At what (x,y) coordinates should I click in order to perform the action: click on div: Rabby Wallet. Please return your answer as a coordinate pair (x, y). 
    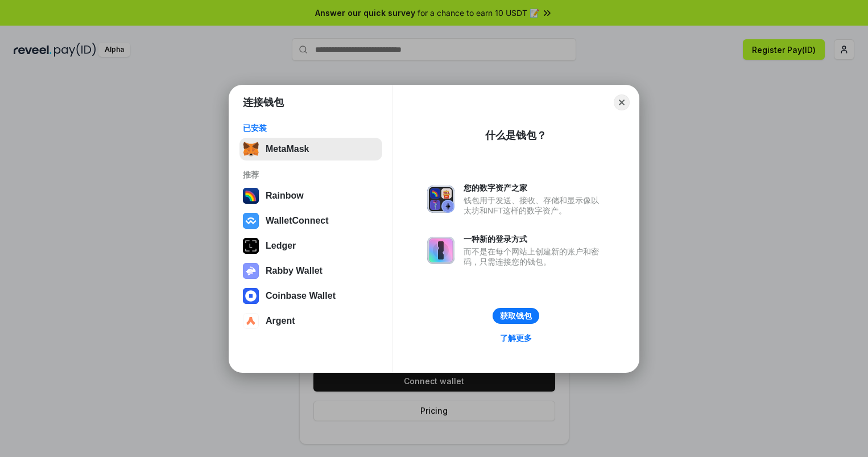
    Looking at the image, I should click on (294, 271).